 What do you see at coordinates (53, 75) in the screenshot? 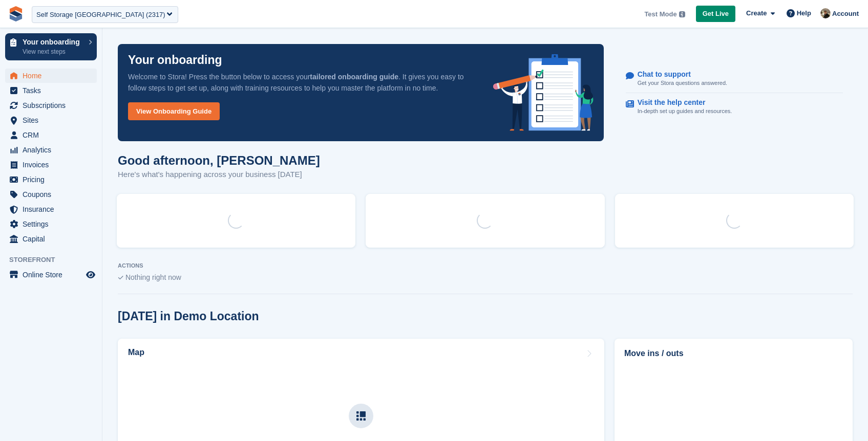
I see `span: Home` at bounding box center [53, 75].